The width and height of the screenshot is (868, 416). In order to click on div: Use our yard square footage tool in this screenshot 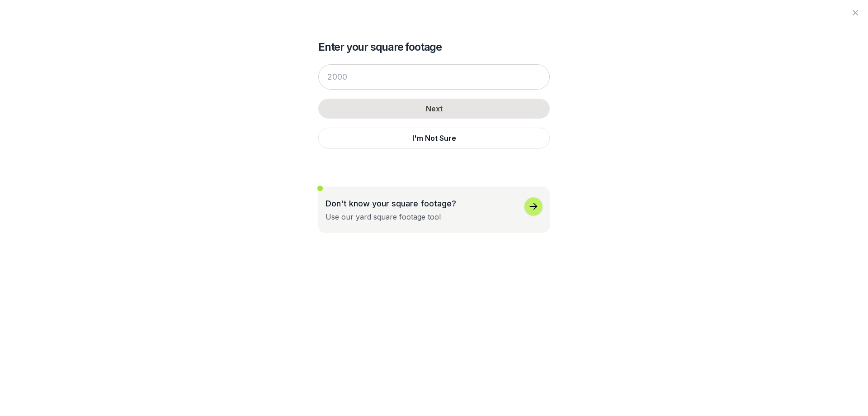, I will do `click(383, 217)`.